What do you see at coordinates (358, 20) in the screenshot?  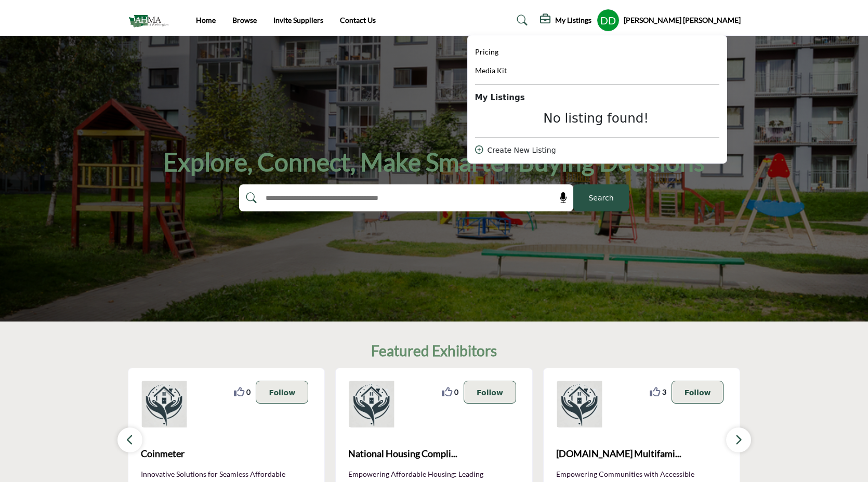 I see `a: Contact Us` at bounding box center [358, 20].